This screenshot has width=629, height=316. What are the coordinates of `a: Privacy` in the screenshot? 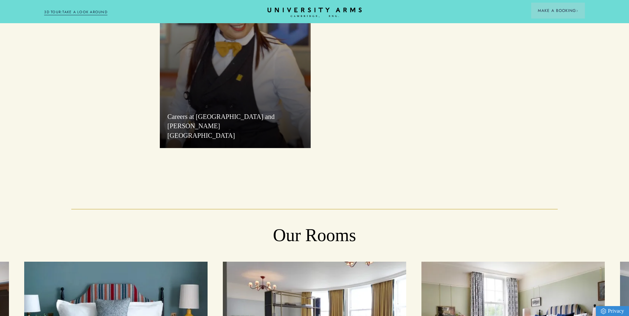 It's located at (612, 311).